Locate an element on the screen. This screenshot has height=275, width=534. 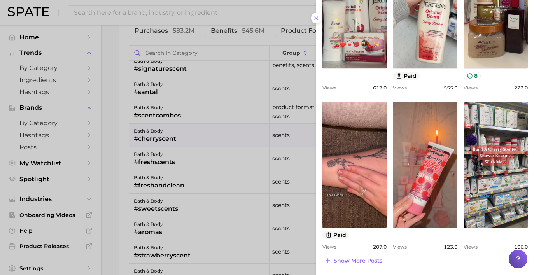
span: Show more posts is located at coordinates (358, 261).